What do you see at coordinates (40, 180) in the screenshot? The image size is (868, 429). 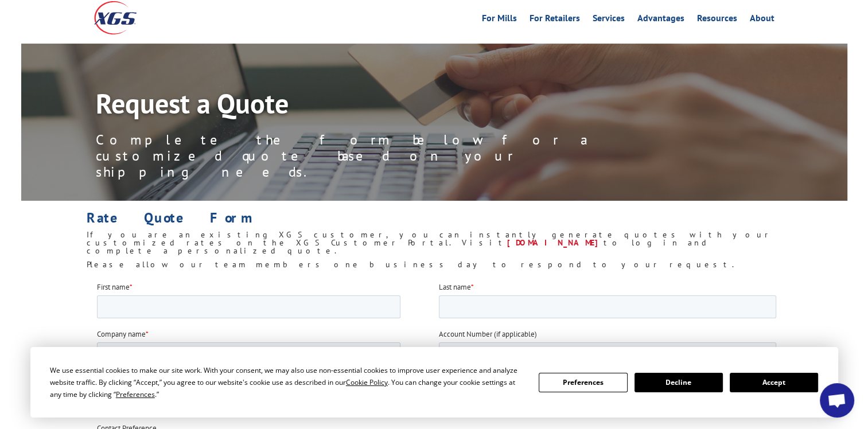 I see `span: Contact by Phone` at bounding box center [40, 180].